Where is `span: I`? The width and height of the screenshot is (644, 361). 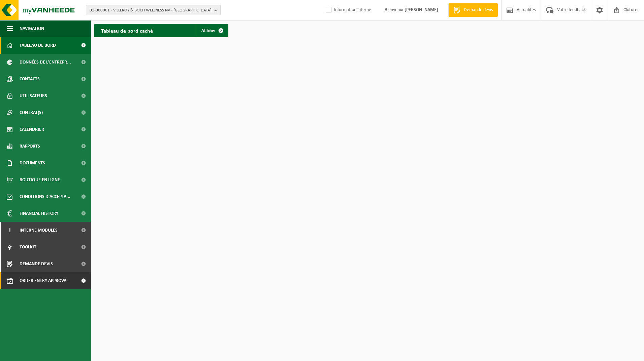
span: I is located at coordinates (10, 230).